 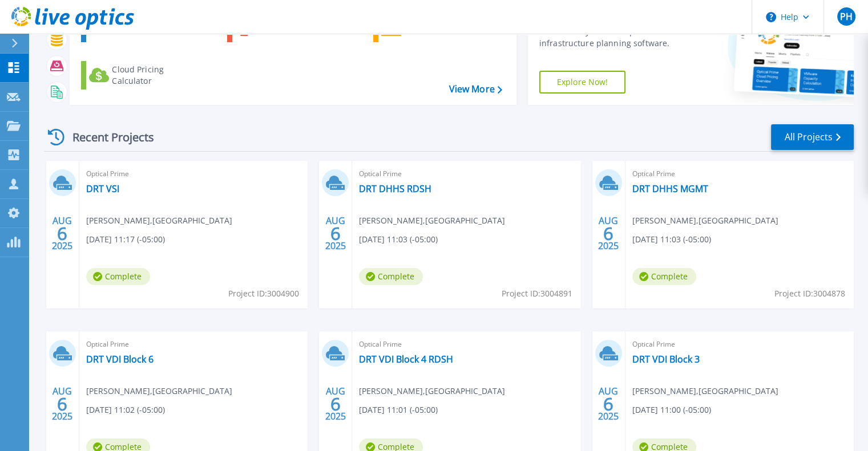 I want to click on span: Project ID: 3004900, so click(x=263, y=294).